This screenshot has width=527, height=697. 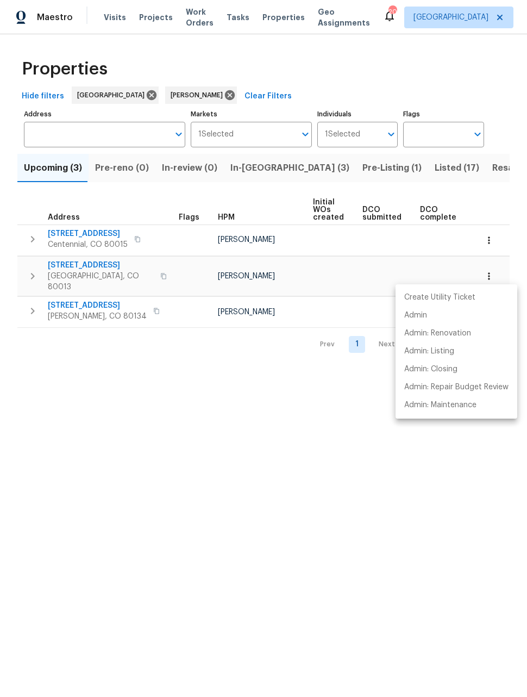 I want to click on p: Admin: Renovation, so click(x=438, y=333).